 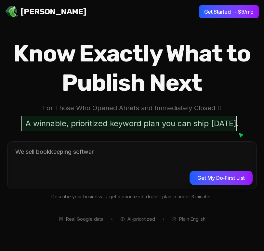 I want to click on span: AI-prioritized, so click(x=141, y=219).